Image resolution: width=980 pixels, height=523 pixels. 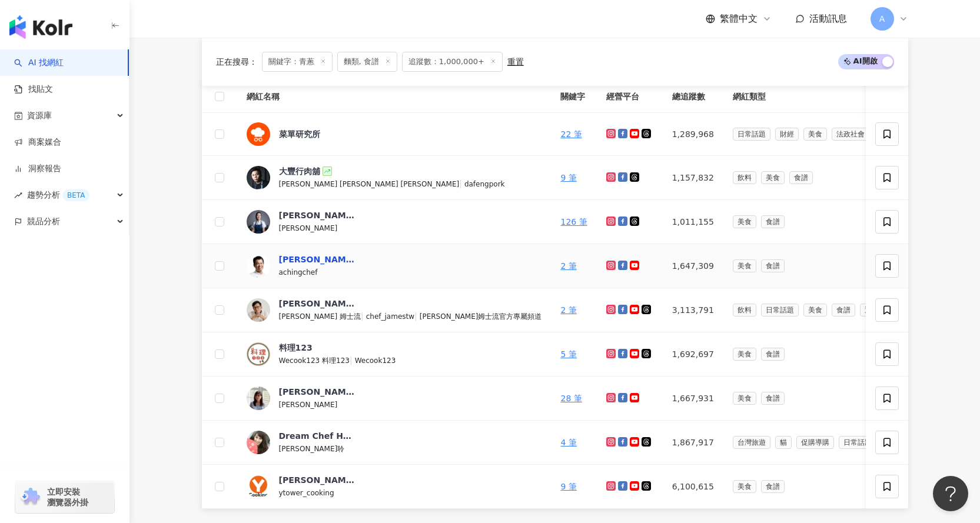 I want to click on img: logo, so click(x=41, y=27).